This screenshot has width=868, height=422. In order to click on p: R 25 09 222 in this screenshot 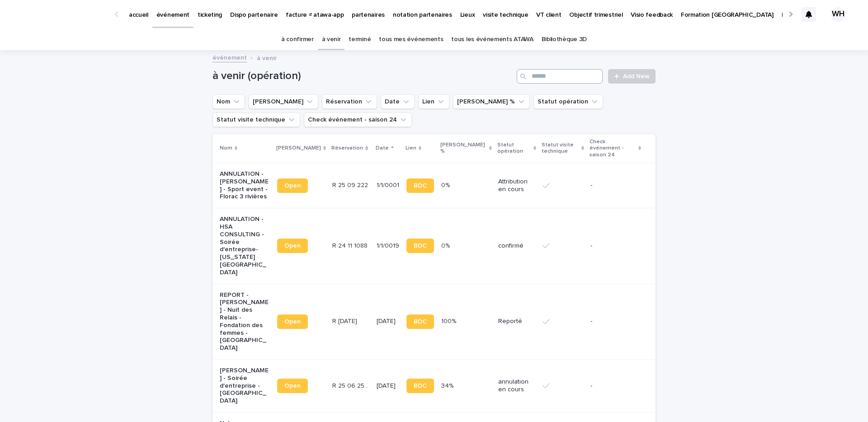, I will do `click(350, 185)`.